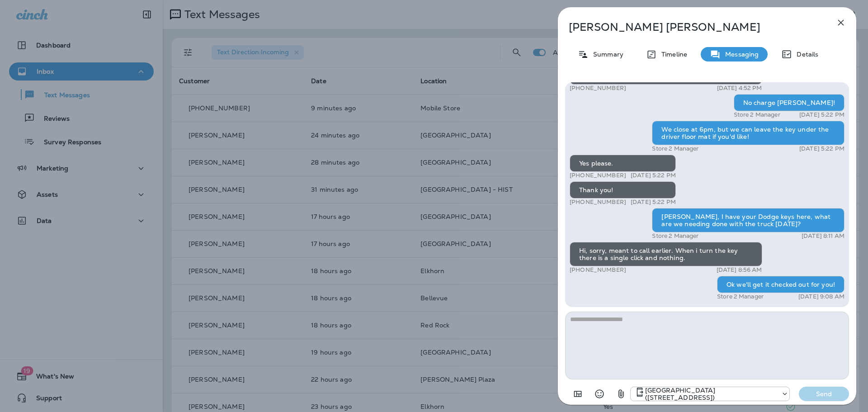  Describe the element at coordinates (622, 190) in the screenshot. I see `div: Thank you!` at that location.